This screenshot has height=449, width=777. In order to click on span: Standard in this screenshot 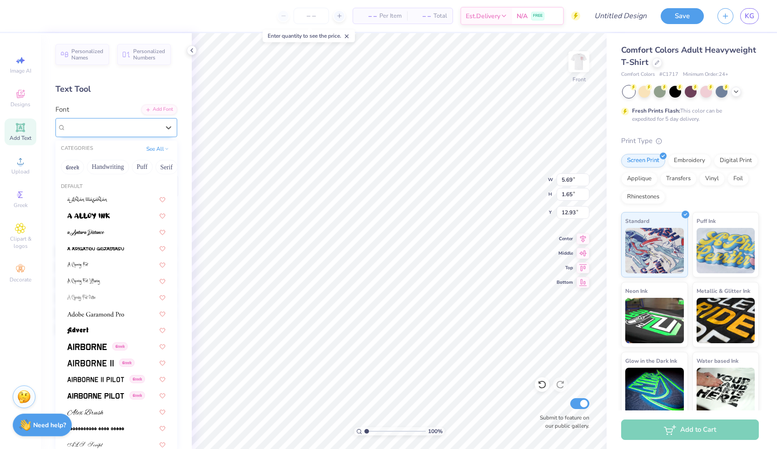, I will do `click(637, 221)`.